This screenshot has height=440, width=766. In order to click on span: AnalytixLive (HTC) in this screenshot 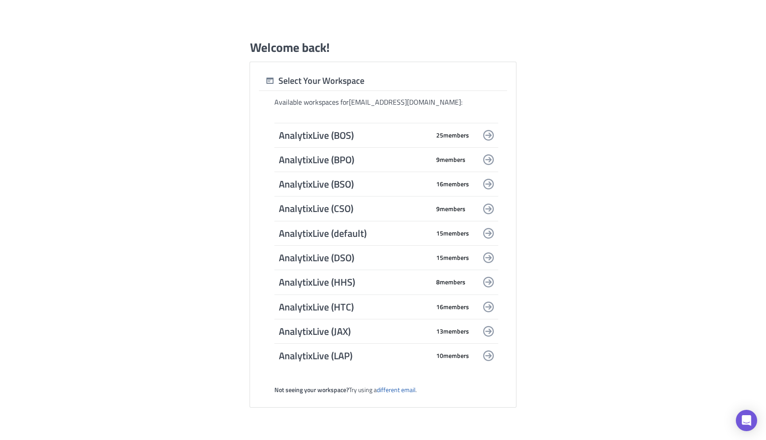, I will do `click(354, 307)`.